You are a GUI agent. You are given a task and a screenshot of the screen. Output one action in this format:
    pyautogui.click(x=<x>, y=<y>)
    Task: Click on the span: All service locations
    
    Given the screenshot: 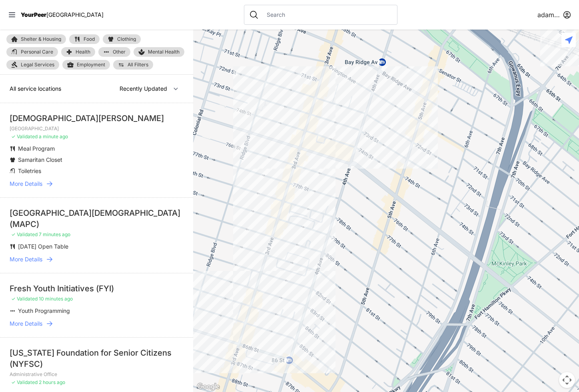 What is the action you would take?
    pyautogui.click(x=35, y=88)
    